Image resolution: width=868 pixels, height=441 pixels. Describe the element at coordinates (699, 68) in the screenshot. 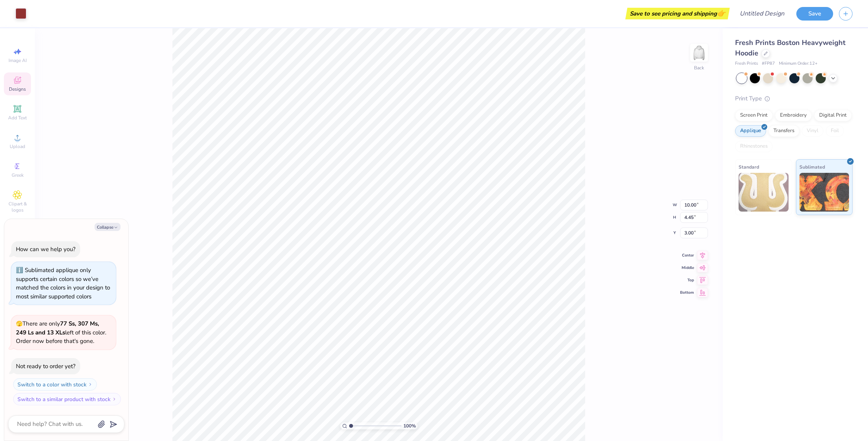

I see `div: Back` at that location.